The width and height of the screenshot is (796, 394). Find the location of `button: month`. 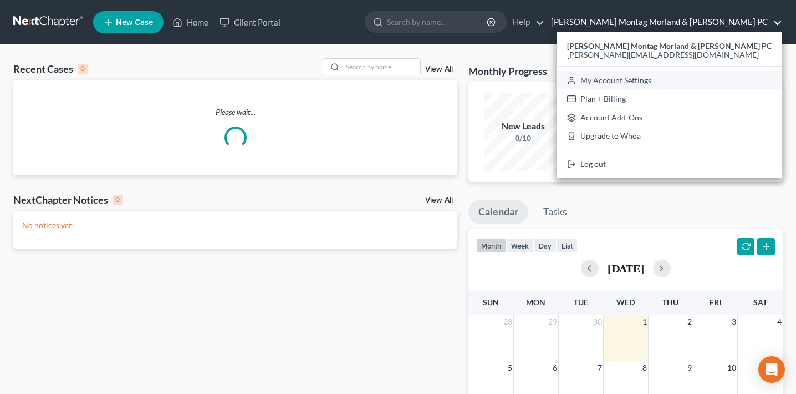

button: month is located at coordinates (491, 245).